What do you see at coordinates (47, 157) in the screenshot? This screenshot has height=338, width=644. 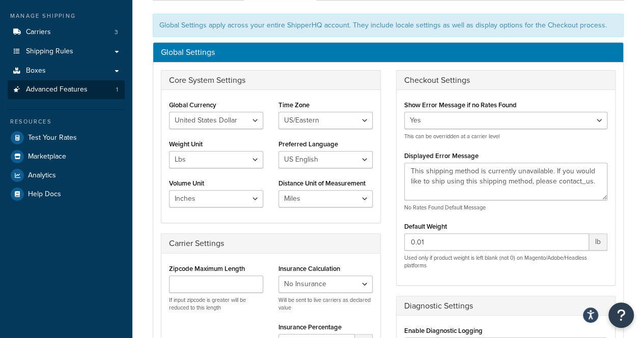 I see `span: Marketplace` at bounding box center [47, 157].